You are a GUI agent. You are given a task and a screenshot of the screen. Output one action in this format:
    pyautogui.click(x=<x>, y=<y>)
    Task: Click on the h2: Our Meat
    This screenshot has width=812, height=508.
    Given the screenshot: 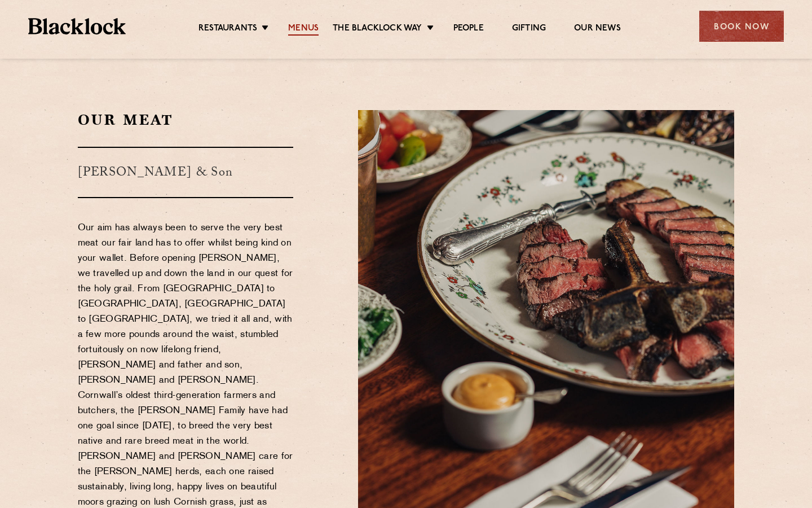 What is the action you would take?
    pyautogui.click(x=185, y=120)
    